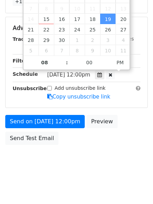 The height and width of the screenshot is (204, 153). What do you see at coordinates (108, 29) in the screenshot?
I see `span: September 26, 2025` at bounding box center [108, 29].